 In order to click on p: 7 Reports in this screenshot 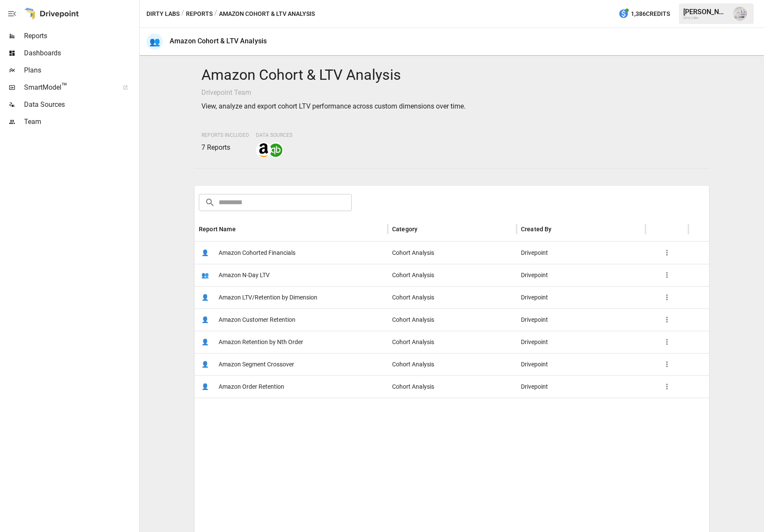, I will do `click(225, 148)`.